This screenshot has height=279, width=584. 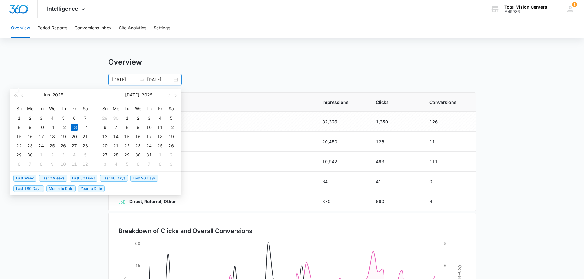 I want to click on td: 2025-07-19, so click(x=171, y=137).